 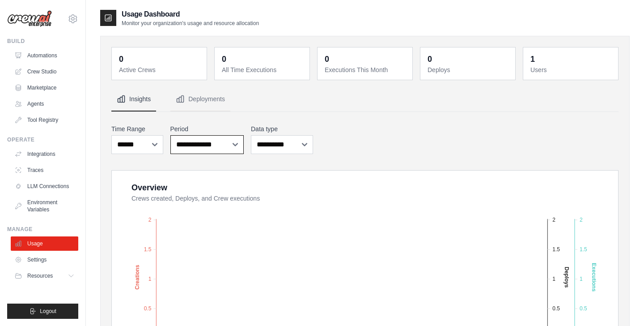 What do you see at coordinates (29, 19) in the screenshot?
I see `img: Logo` at bounding box center [29, 19].